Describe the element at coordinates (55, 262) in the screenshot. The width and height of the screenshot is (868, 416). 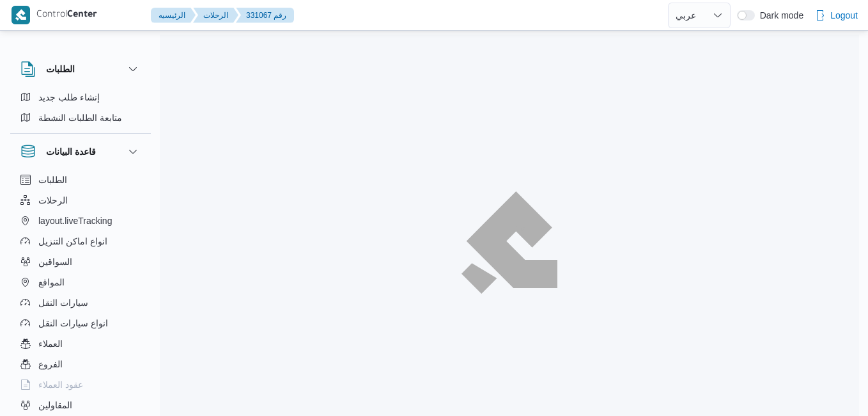
I see `span: السواقين` at that location.